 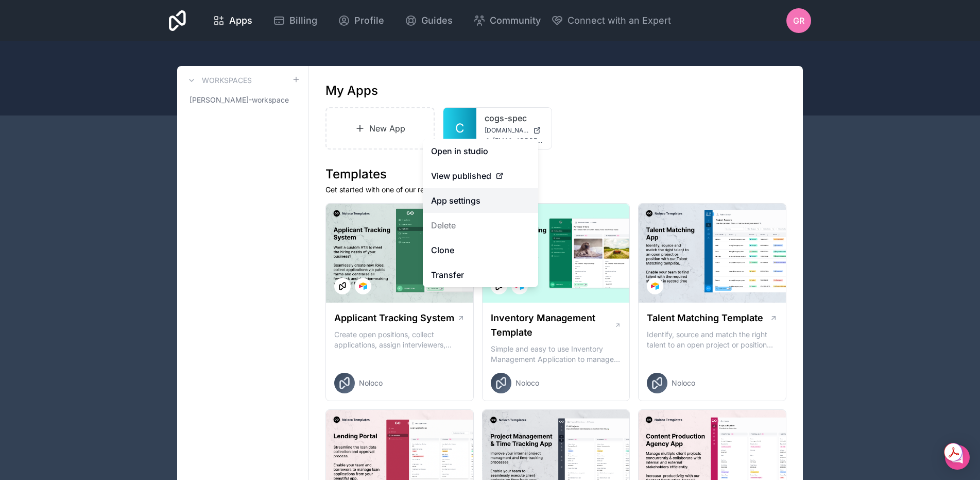 I want to click on a: Billing, so click(x=295, y=21).